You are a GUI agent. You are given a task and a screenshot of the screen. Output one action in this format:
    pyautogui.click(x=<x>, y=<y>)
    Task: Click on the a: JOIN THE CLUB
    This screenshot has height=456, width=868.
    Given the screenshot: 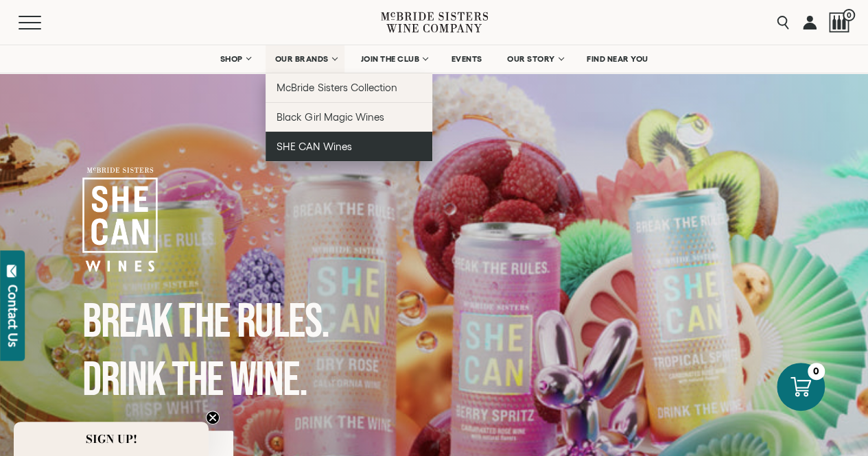 What is the action you would take?
    pyautogui.click(x=394, y=59)
    